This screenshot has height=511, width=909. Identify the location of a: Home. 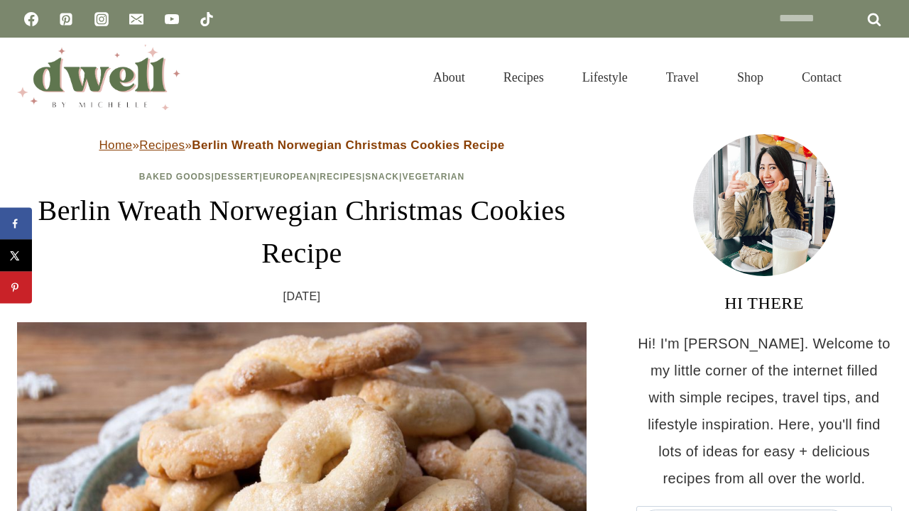
(115, 145).